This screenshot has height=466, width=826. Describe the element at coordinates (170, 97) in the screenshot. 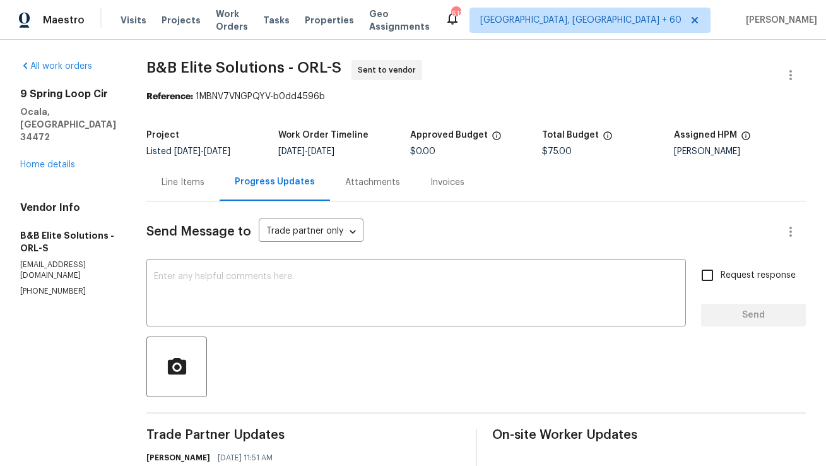

I see `b: Reference:` at that location.